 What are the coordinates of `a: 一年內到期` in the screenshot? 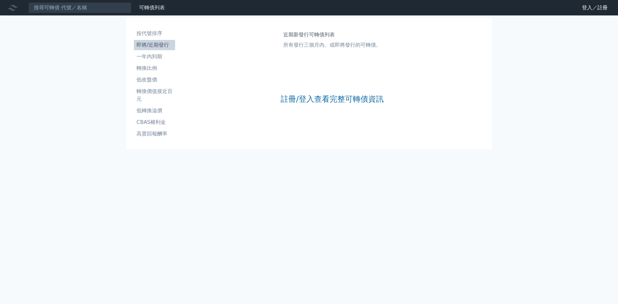 It's located at (154, 57).